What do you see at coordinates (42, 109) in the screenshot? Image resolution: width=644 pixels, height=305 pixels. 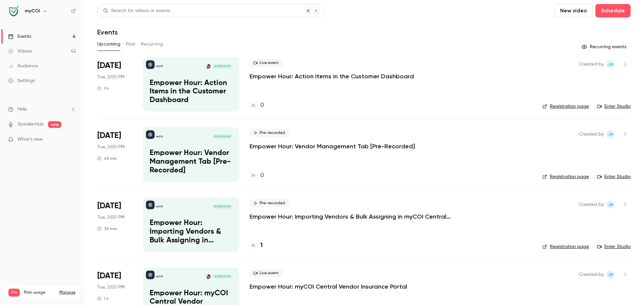 I see `li: help-dropdown-opener` at bounding box center [42, 109].